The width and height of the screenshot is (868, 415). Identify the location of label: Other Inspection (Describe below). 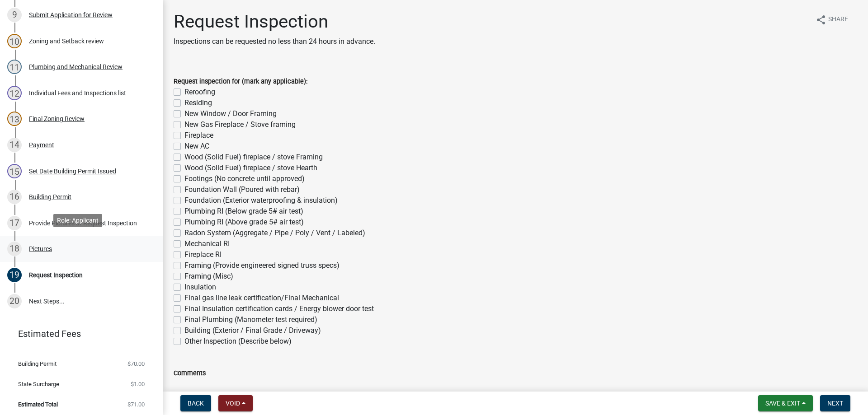
(238, 342).